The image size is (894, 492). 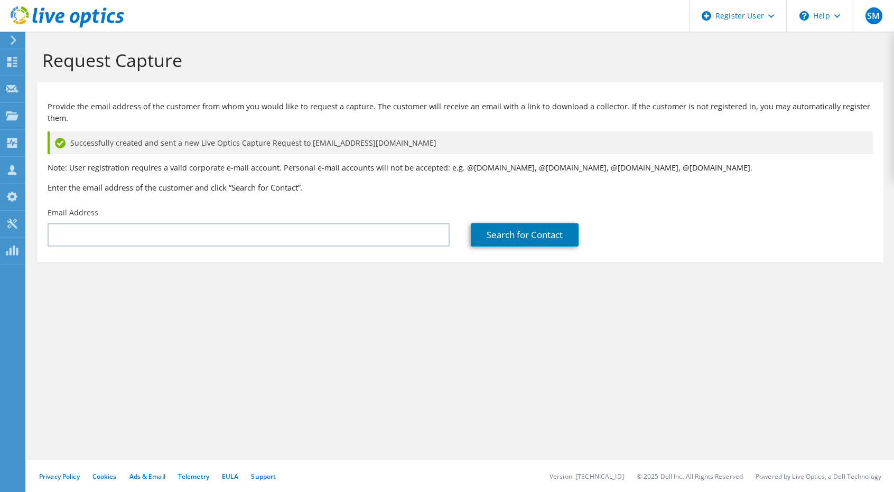 What do you see at coordinates (804, 16) in the screenshot?
I see `svg: \n` at bounding box center [804, 16].